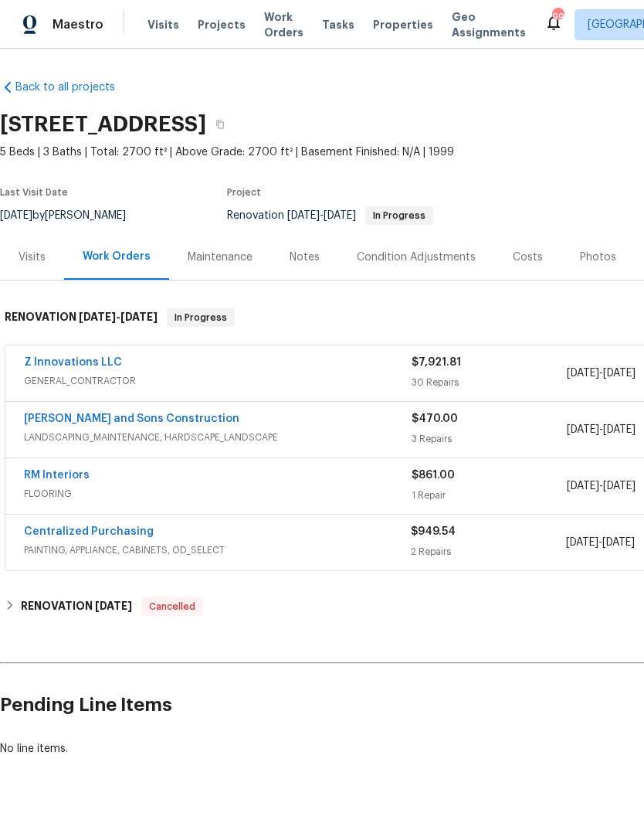  Describe the element at coordinates (73, 363) in the screenshot. I see `a: Z Innovations LLC` at that location.